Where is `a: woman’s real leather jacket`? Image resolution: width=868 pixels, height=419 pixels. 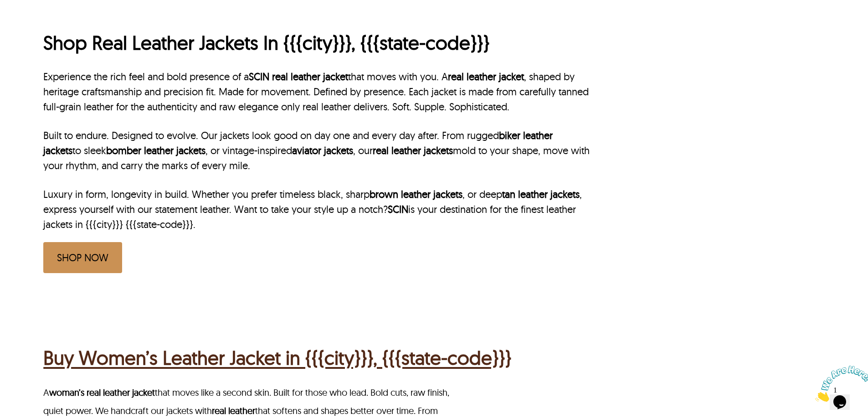 a: woman’s real leather jacket is located at coordinates (102, 392).